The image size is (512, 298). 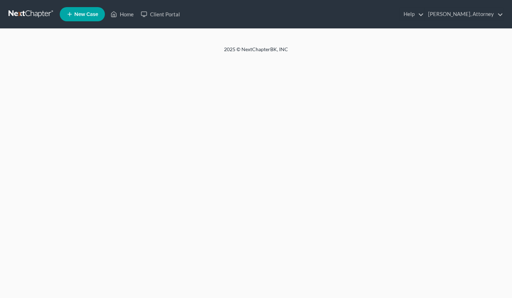 What do you see at coordinates (256, 52) in the screenshot?
I see `div: 2025 © NextChapterBK, INC` at bounding box center [256, 52].